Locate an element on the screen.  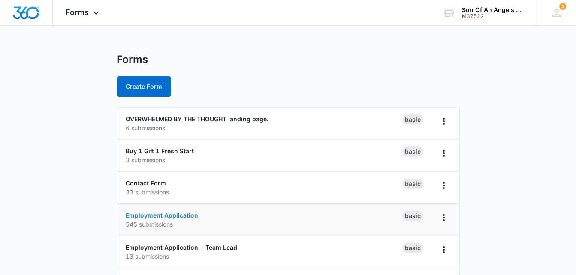
a: OVERWHELMED BY THE THOUGHT landing page. is located at coordinates (197, 119).